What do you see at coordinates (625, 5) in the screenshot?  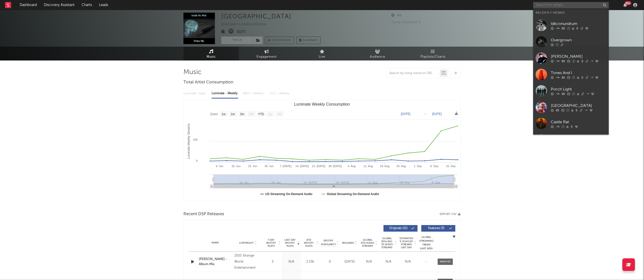 I see `button: 99+` at bounding box center [625, 5].